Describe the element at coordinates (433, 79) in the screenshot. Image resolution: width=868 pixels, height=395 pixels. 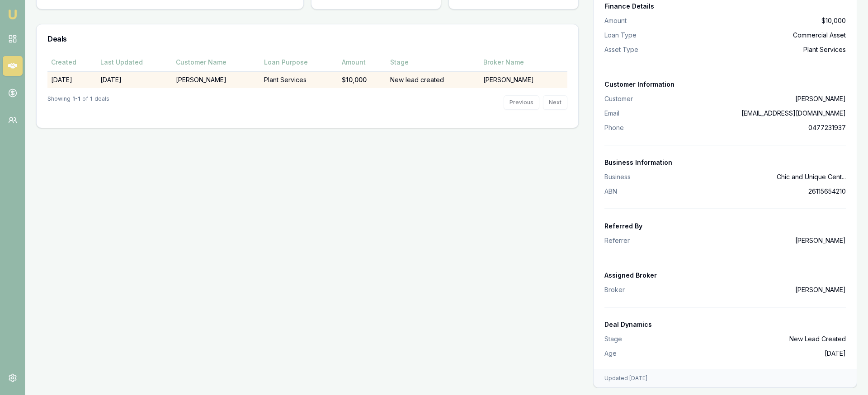
I see `td: New lead created` at that location.